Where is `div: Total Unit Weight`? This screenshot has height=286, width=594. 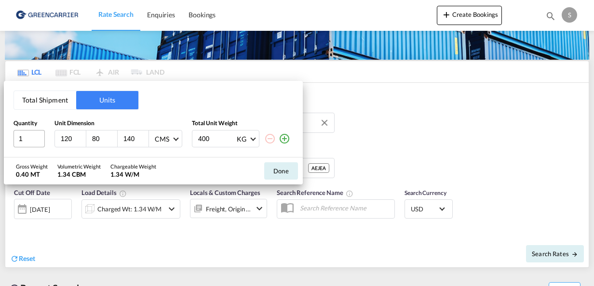
div: Total Unit Weight is located at coordinates (243, 123).